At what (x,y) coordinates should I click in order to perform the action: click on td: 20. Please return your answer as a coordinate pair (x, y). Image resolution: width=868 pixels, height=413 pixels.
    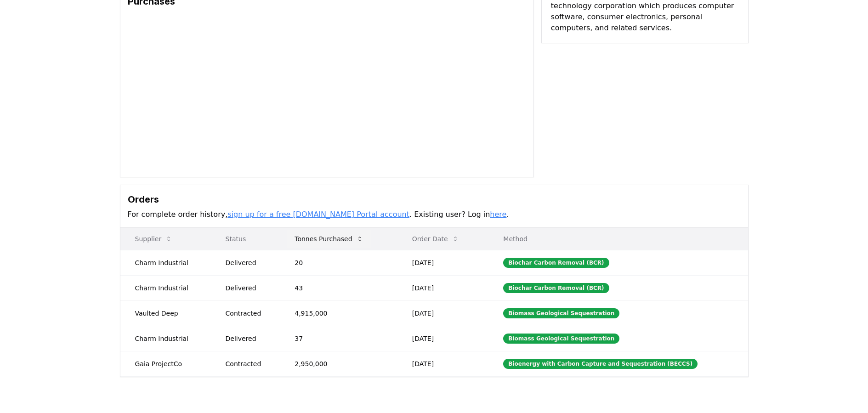
    Looking at the image, I should click on (339, 262).